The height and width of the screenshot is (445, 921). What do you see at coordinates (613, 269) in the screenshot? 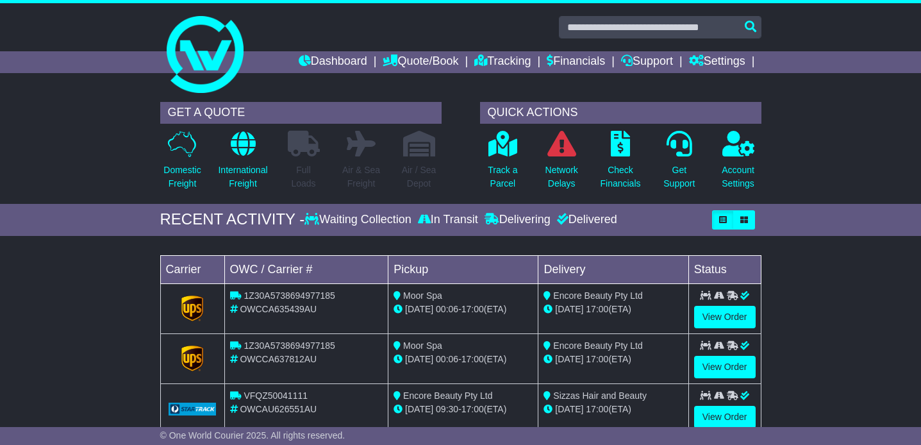
I see `td: Delivery` at bounding box center [613, 269].